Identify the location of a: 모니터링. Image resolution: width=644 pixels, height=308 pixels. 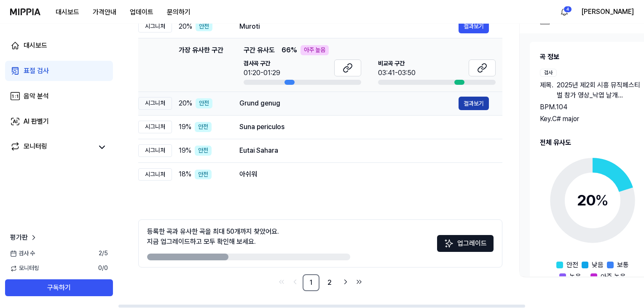
(51, 147).